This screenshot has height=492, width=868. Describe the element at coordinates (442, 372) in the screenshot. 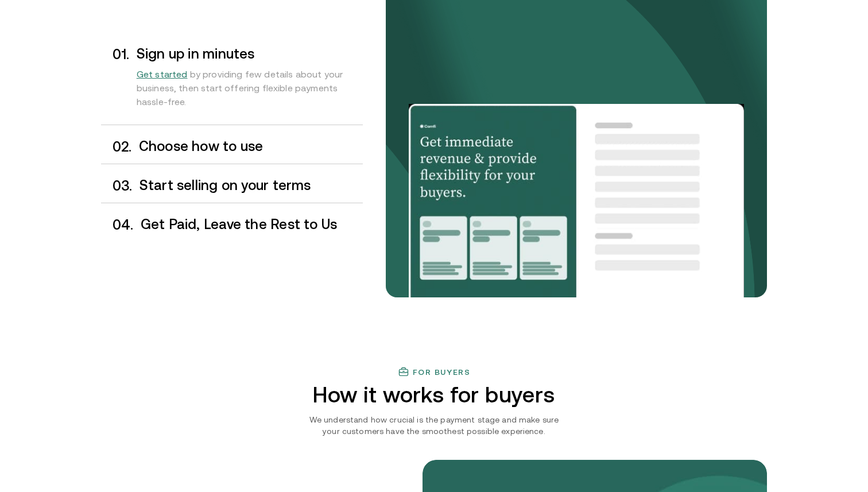

I see `h3: For buyers` at that location.